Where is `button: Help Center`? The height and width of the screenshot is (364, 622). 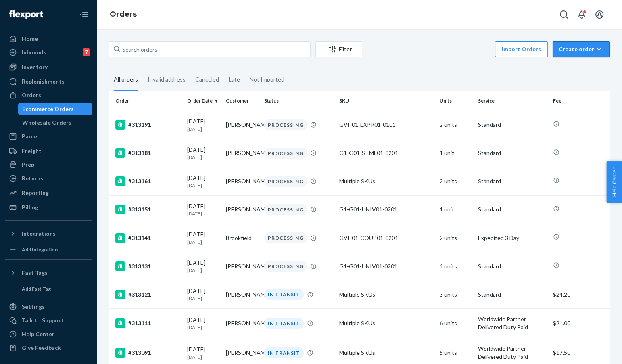
button: Help Center is located at coordinates (614, 182).